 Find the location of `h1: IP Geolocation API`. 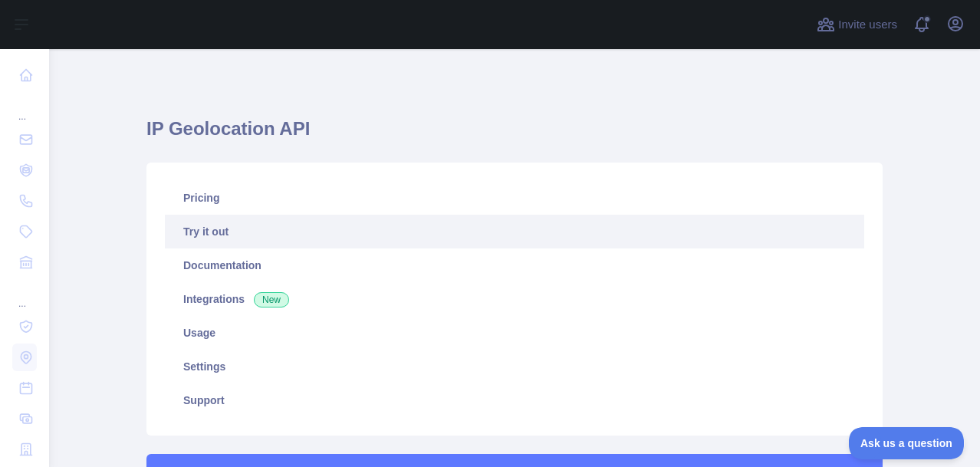

h1: IP Geolocation API is located at coordinates (514, 135).